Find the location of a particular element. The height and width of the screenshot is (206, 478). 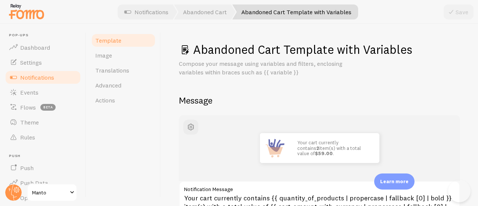

a: Advanced is located at coordinates (123, 85).